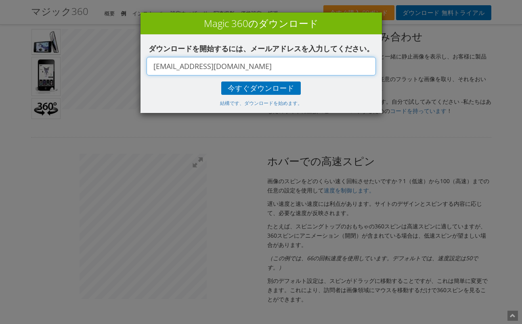  Describe the element at coordinates (261, 88) in the screenshot. I see `a: 今すぐダウンロード` at that location.